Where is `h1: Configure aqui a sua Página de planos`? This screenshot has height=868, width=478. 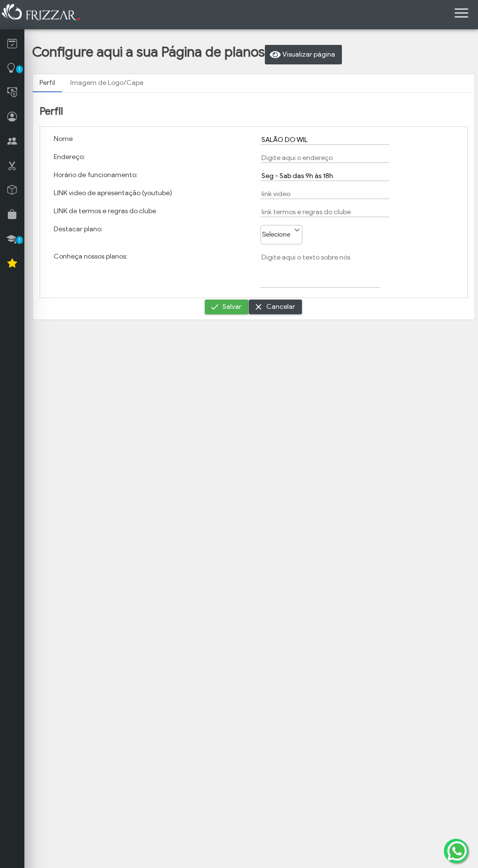
h1: Configure aqui a sua Página de planos is located at coordinates (254, 53).